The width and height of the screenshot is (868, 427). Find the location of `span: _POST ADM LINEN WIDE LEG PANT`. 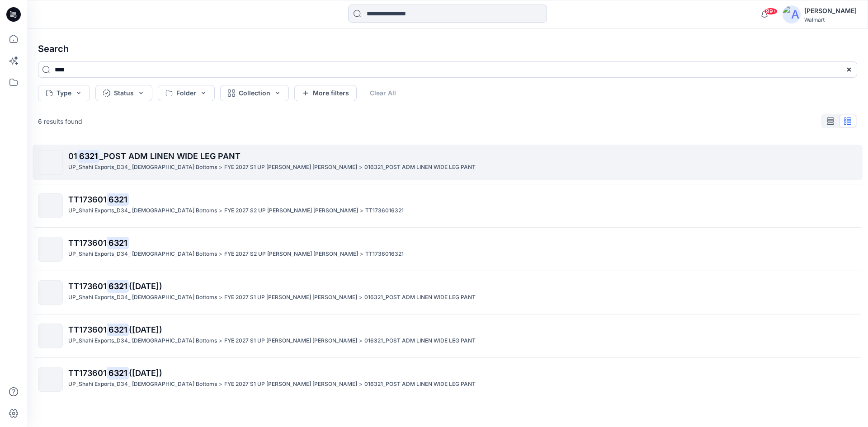

span: _POST ADM LINEN WIDE LEG PANT is located at coordinates (170, 156).